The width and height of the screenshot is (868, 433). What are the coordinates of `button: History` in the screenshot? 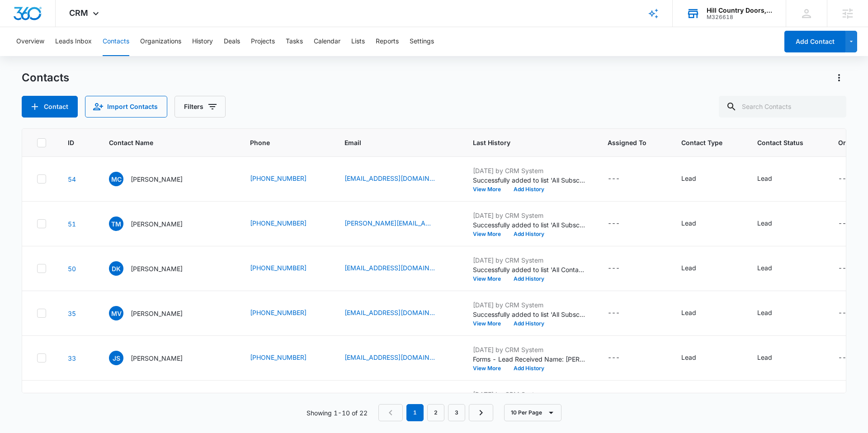 It's located at (202, 41).